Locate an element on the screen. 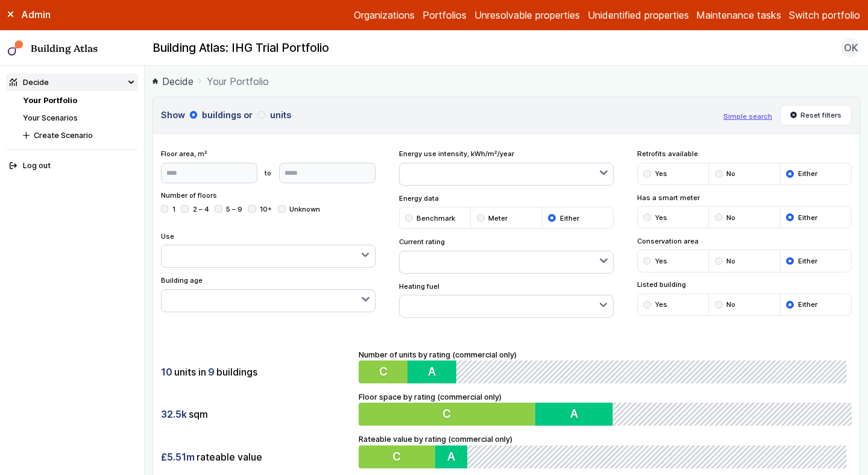 The width and height of the screenshot is (868, 475). div: Number of floors is located at coordinates (268, 207).